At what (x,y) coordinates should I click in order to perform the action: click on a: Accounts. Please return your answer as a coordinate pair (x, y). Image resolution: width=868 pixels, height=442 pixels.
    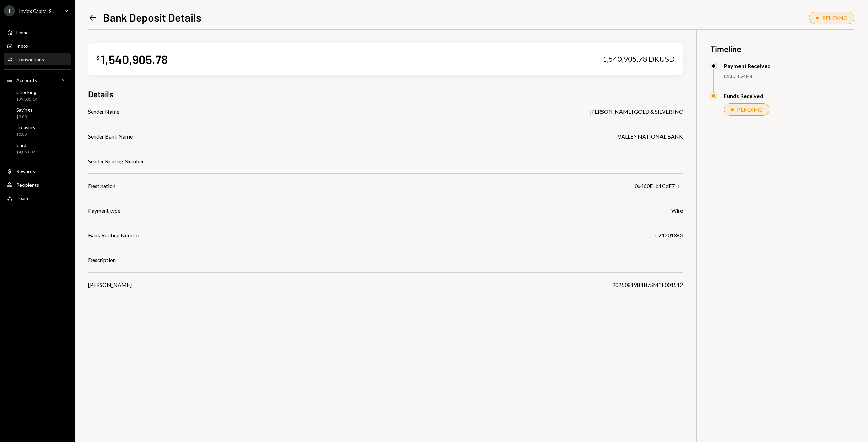
    Looking at the image, I should click on (37, 80).